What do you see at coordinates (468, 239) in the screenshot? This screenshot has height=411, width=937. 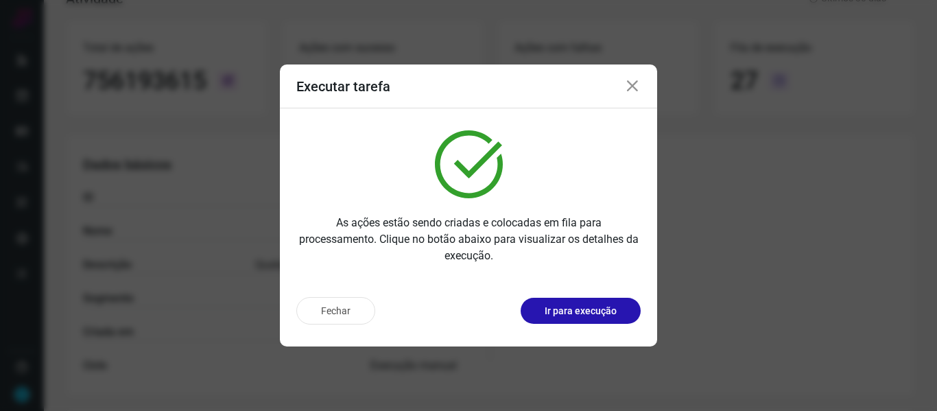 I see `p: As ações estão sendo criadas e colocadas em fila para processamento. Clique no botão abaixo para ...` at bounding box center [468, 239].